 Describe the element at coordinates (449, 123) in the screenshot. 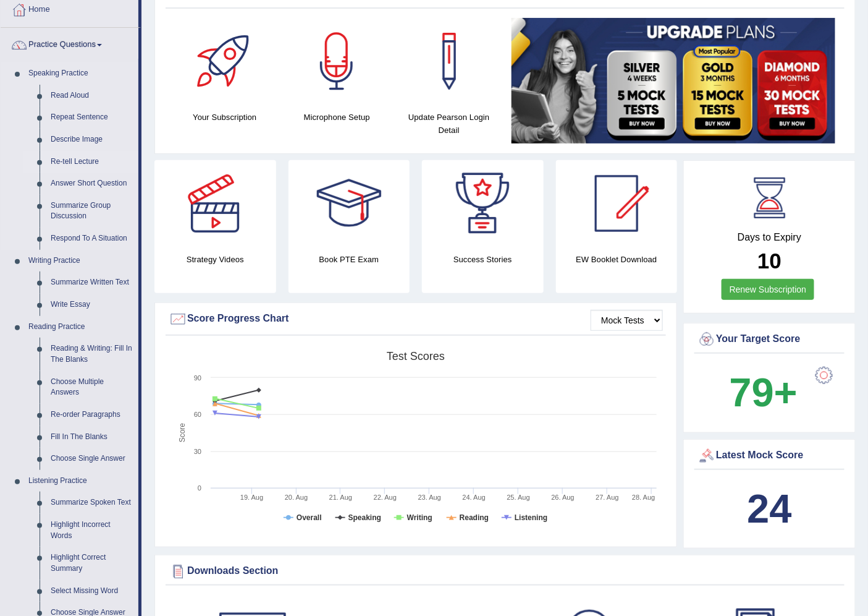

I see `h4: Update Pearson Login Detail` at that location.